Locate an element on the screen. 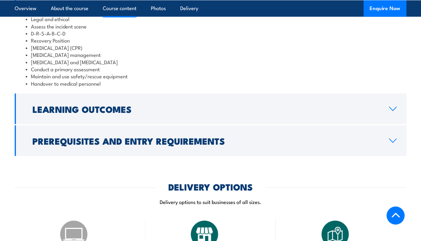 This screenshot has width=421, height=241. li: Recovery Position is located at coordinates (211, 40).